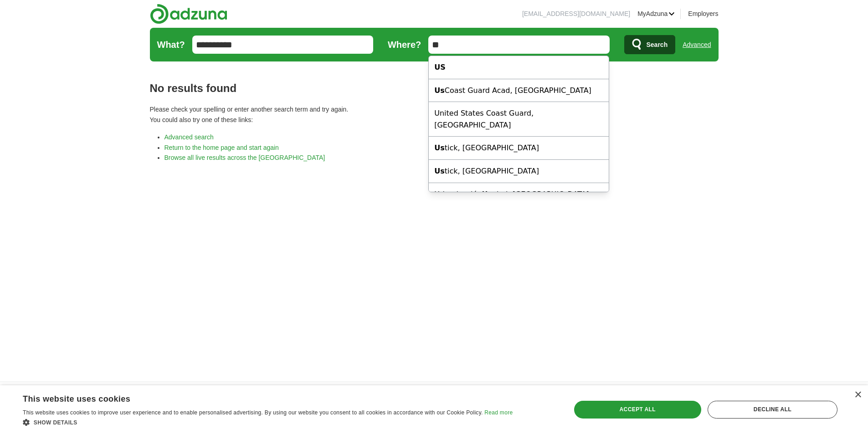  Describe the element at coordinates (656, 14) in the screenshot. I see `a: MyAdzuna` at that location.